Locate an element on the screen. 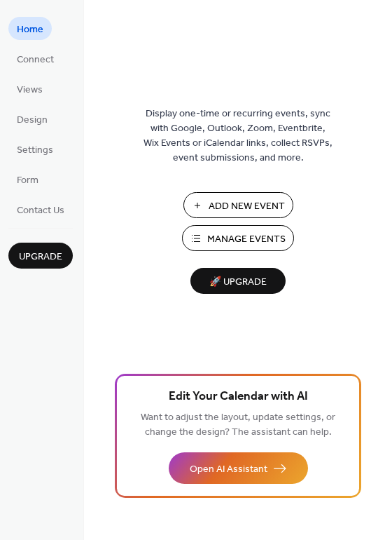 The width and height of the screenshot is (392, 540). span: Manage Events is located at coordinates (246, 239).